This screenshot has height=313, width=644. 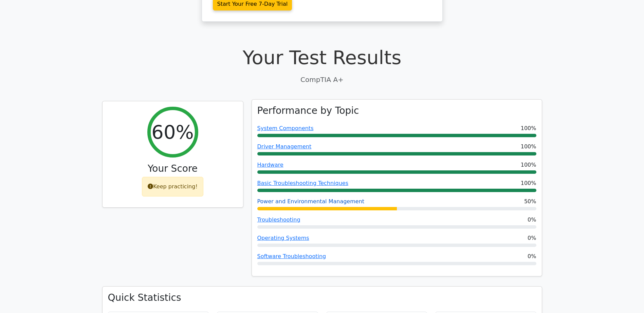 What do you see at coordinates (291, 256) in the screenshot?
I see `a: Software Troubleshooting` at bounding box center [291, 256].